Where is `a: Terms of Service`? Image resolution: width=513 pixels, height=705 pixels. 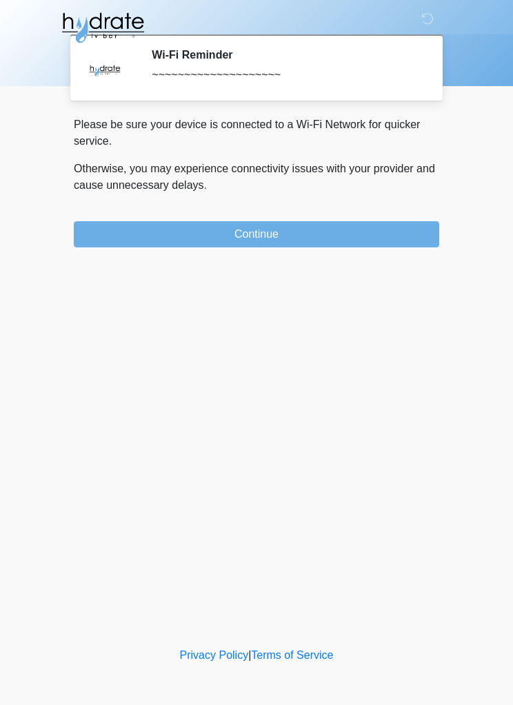 a: Terms of Service is located at coordinates (291, 654).